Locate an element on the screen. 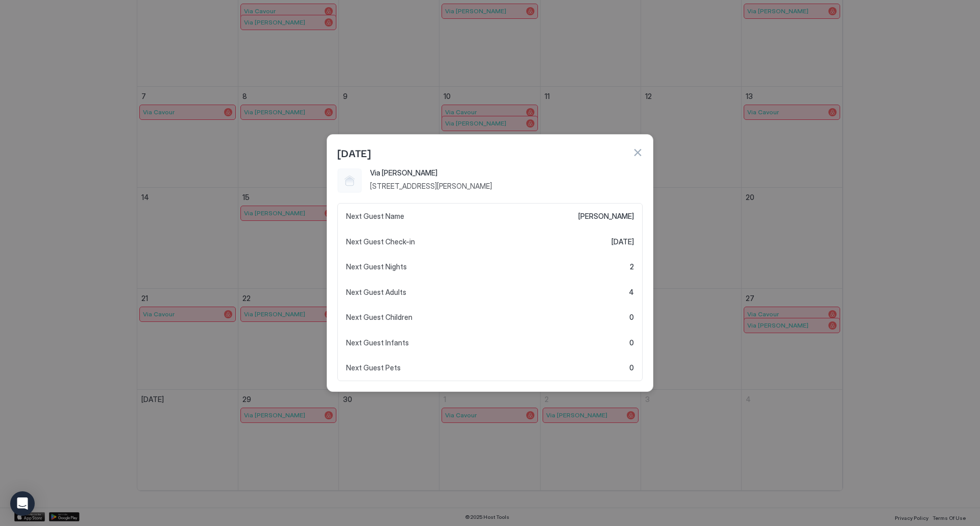 Image resolution: width=980 pixels, height=526 pixels. span: Next Guest Adults is located at coordinates (376, 292).